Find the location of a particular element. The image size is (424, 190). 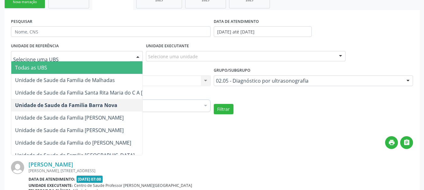

label: DATA DE ATENDIMENTO is located at coordinates (236, 21).